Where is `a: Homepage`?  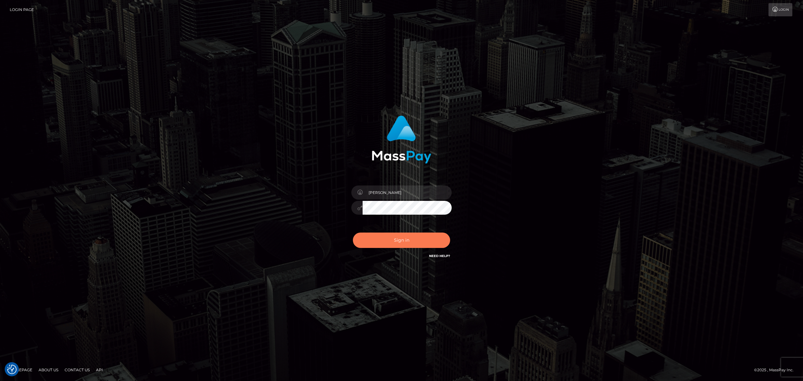 a: Homepage is located at coordinates (21, 369).